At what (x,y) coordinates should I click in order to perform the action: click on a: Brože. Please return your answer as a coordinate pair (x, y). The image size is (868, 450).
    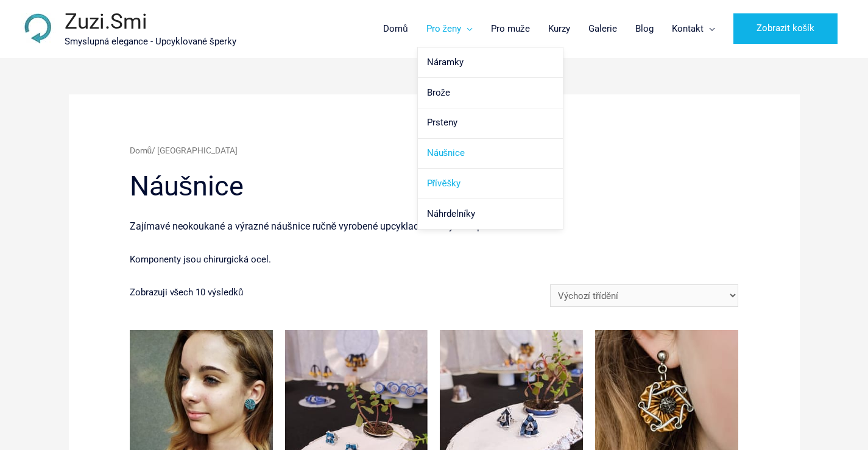
    Looking at the image, I should click on (490, 93).